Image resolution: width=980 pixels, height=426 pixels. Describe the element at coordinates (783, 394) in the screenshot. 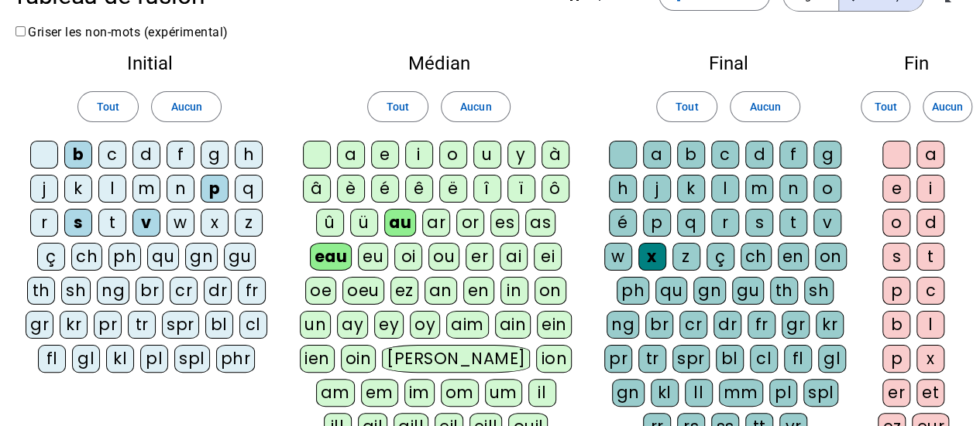

I see `div: pl` at that location.